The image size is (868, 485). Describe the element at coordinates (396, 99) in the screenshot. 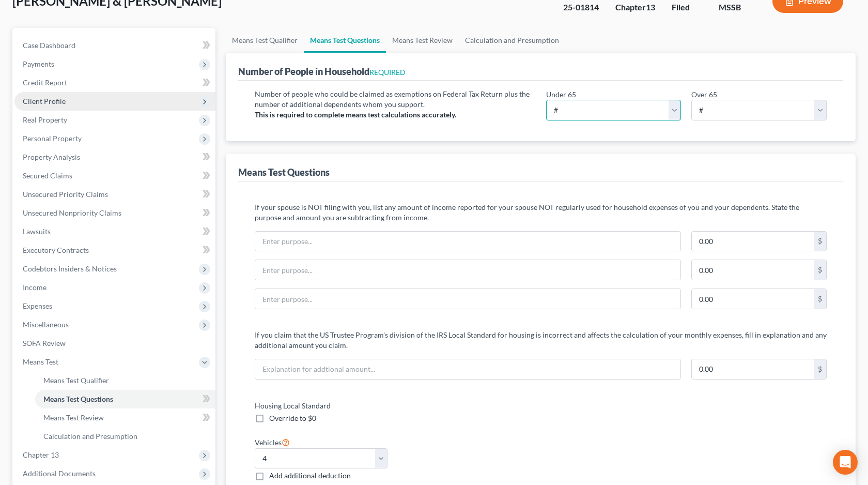

I see `p: Number of people who could be claimed as exemptions on Federal Tax Return plus the number of addi...` at that location.